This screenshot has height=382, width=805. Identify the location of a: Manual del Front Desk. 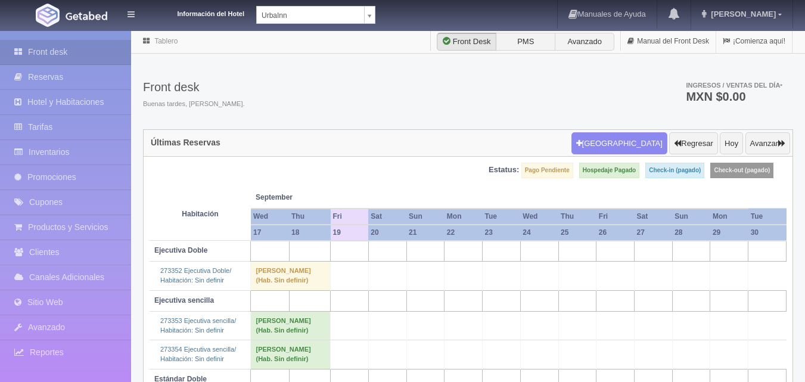
(668, 41).